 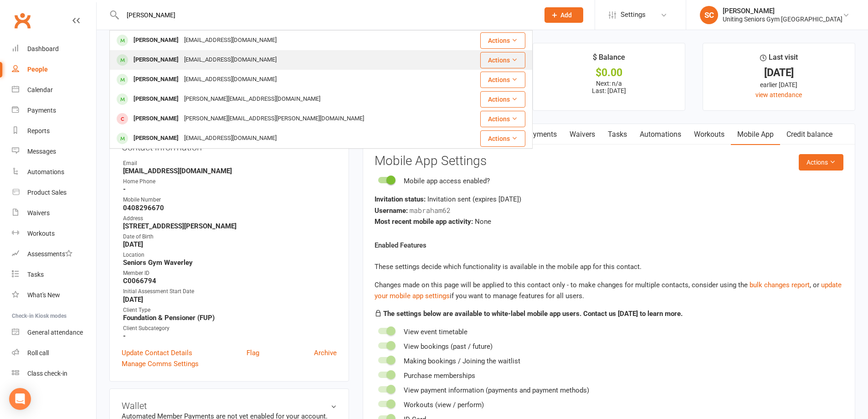 What do you see at coordinates (44, 295) in the screenshot?
I see `div: What's New` at bounding box center [44, 295].